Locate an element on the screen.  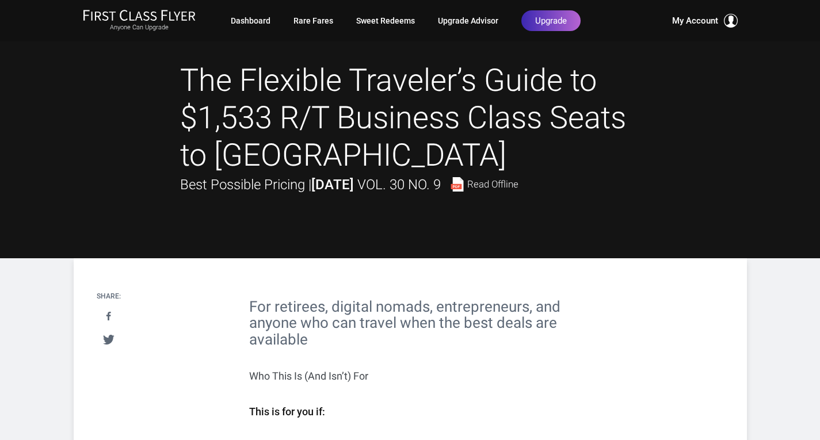
p: Who This Is (And Isn’t) For is located at coordinates (410, 376).